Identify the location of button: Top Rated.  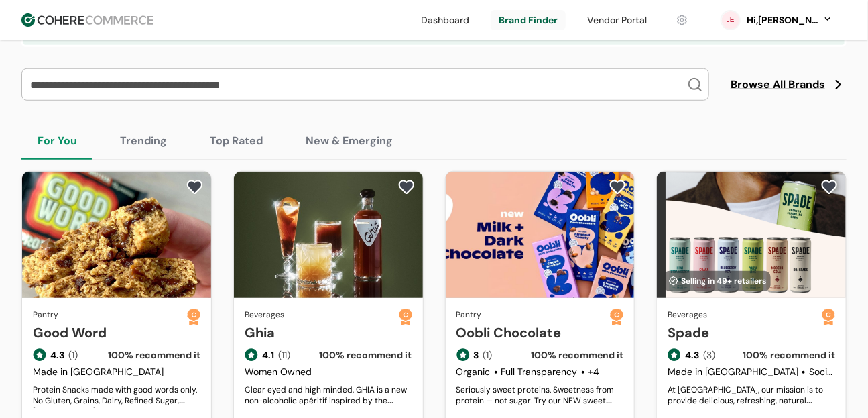
(236, 141).